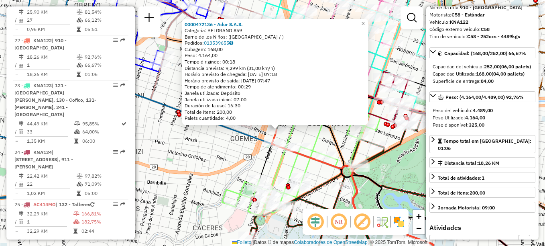 The width and height of the screenshot is (545, 246). Describe the element at coordinates (482, 192) in the screenshot. I see `a: Total de itens:200,00` at that location.